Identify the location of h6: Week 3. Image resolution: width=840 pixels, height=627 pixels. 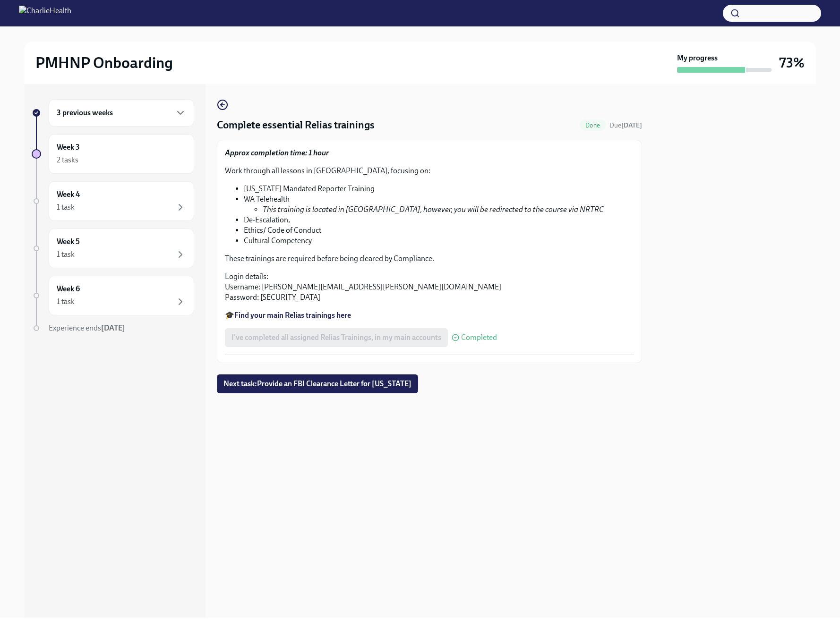
(68, 148).